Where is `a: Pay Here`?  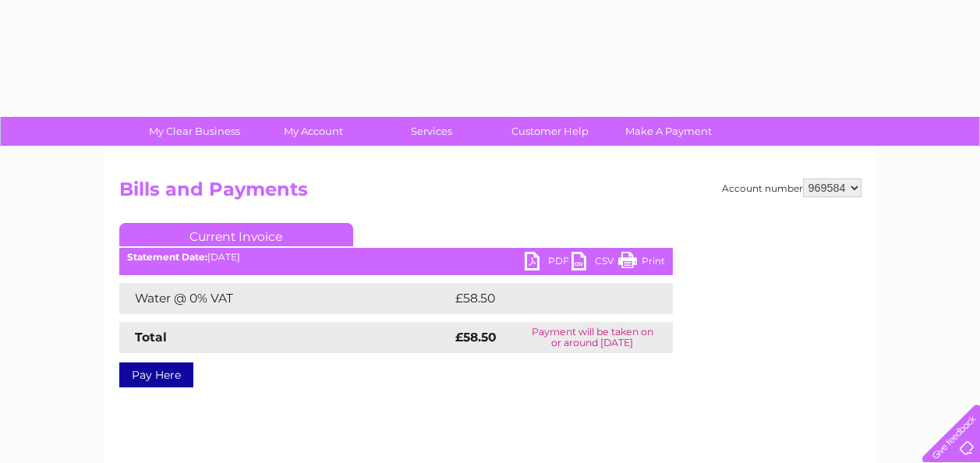
a: Pay Here is located at coordinates (156, 375).